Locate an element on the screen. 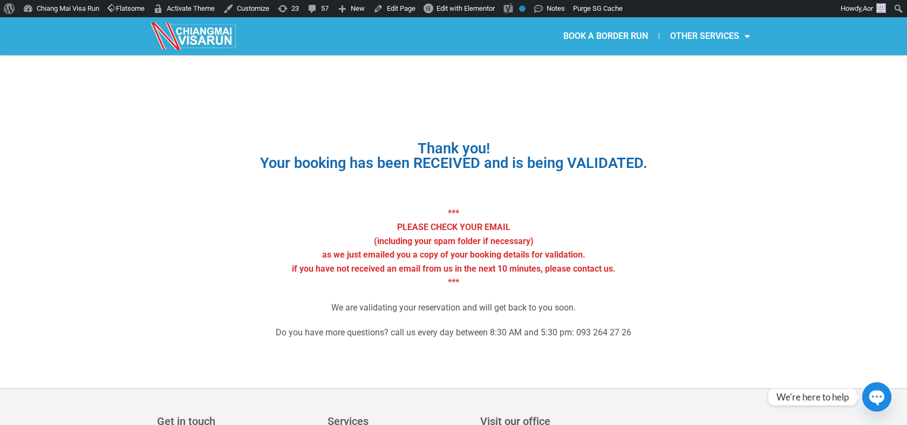 The image size is (907, 425). p: We are validating your reservation and will get back to you soon. is located at coordinates (454, 308).